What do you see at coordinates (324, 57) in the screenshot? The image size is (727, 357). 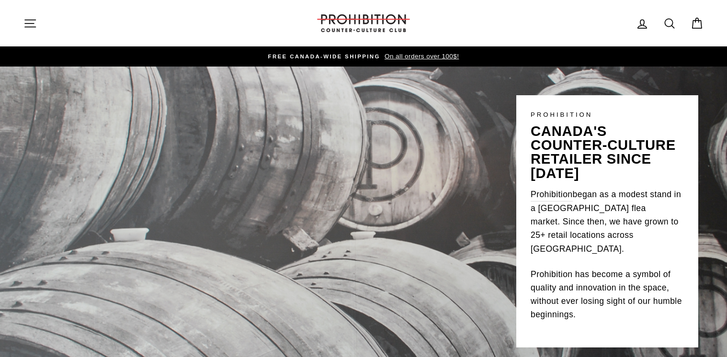 I see `span: FREE CANADA-WIDE SHIPPING` at bounding box center [324, 57].